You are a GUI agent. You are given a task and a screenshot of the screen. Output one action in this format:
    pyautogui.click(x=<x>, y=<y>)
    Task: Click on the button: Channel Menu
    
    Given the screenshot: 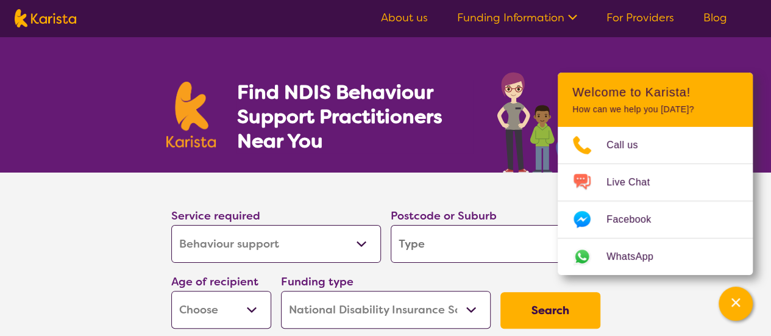 What is the action you would take?
    pyautogui.click(x=736, y=304)
    